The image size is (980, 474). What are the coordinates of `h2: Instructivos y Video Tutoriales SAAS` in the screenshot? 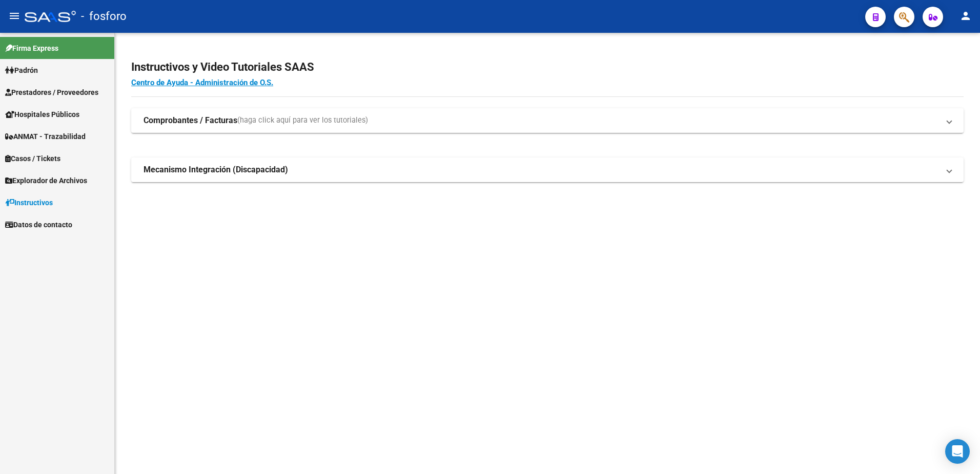 It's located at (548, 67).